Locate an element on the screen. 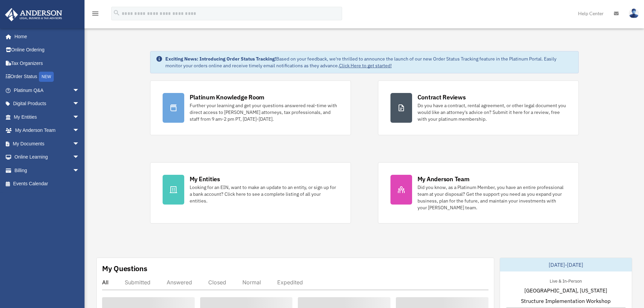 Image resolution: width=644 pixels, height=308 pixels. div: My Entities is located at coordinates (205, 179).